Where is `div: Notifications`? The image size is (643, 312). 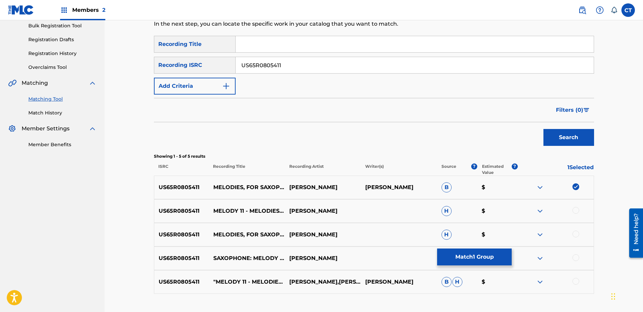
div: Notifications is located at coordinates (614, 10).